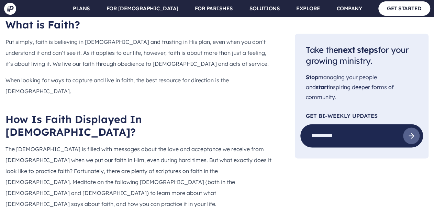  Describe the element at coordinates (357, 55) in the screenshot. I see `span: Take the for your growing ministry.` at that location.